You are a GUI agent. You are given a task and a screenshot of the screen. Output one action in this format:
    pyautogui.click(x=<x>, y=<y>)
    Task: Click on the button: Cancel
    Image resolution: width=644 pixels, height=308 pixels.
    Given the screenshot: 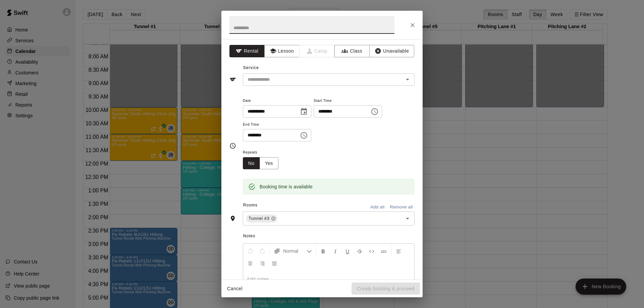 What is the action you would take?
    pyautogui.click(x=235, y=289)
    